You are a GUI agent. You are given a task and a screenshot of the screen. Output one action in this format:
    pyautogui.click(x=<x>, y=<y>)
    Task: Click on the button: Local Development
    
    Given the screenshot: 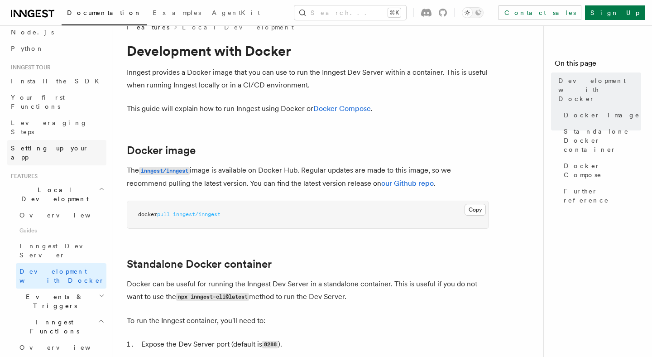 What is the action you would take?
    pyautogui.click(x=57, y=194)
    